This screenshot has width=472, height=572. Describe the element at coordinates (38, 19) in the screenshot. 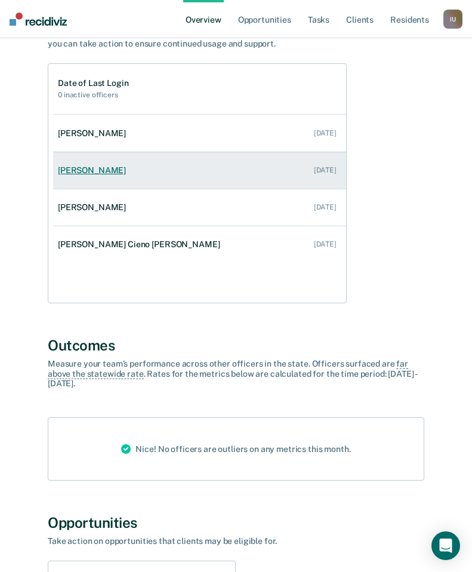

I see `img: Recidiviz` at that location.